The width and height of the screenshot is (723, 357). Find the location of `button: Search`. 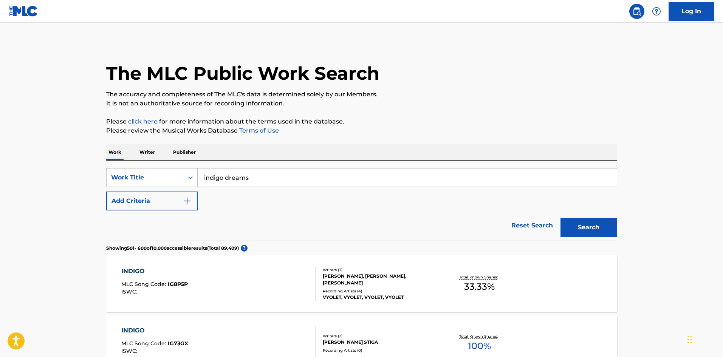

button: Search is located at coordinates (589, 228).